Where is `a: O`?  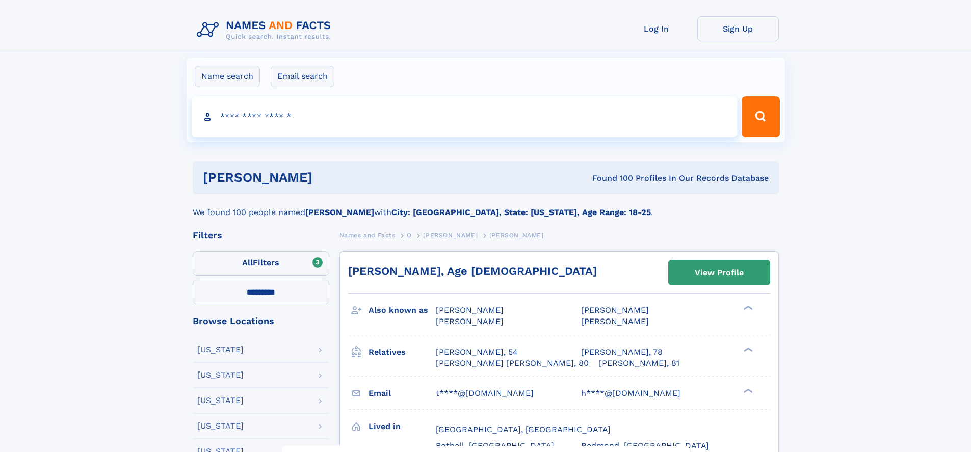
a: O is located at coordinates (409, 235).